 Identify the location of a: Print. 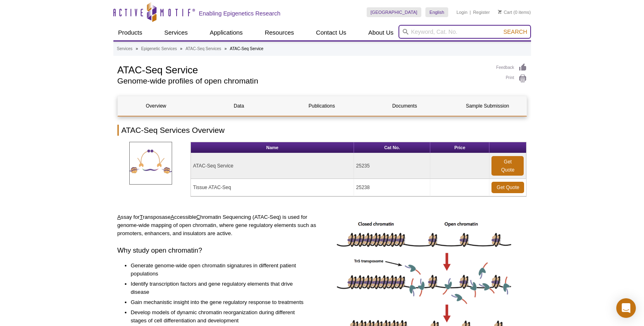
(511, 78).